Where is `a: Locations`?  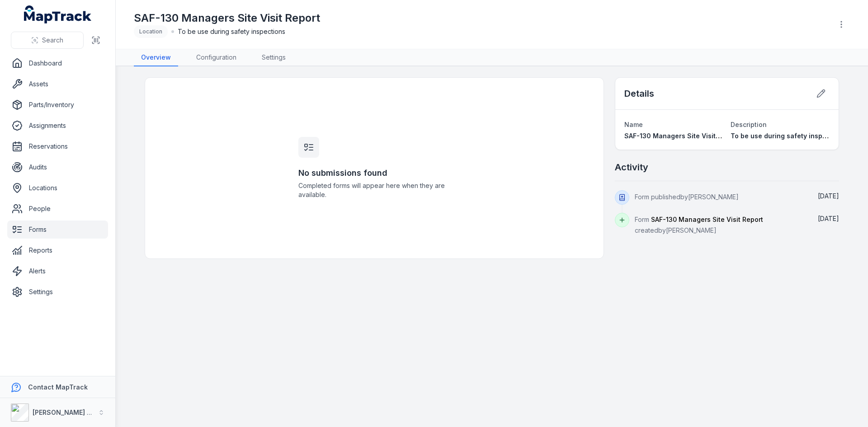
a: Locations is located at coordinates (57, 188).